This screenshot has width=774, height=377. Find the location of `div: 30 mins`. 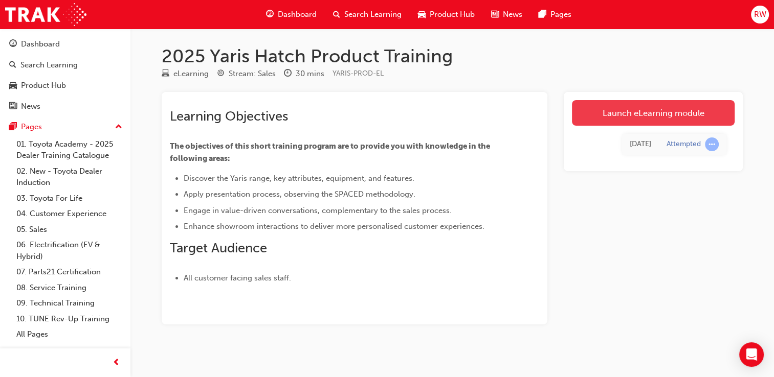

div: 30 mins is located at coordinates (310, 74).